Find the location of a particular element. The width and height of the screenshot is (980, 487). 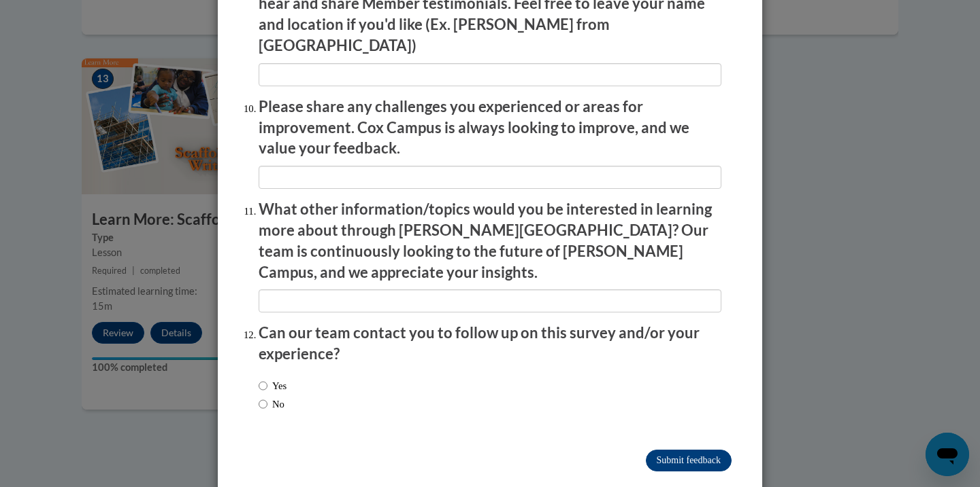

label: No is located at coordinates (272, 405).